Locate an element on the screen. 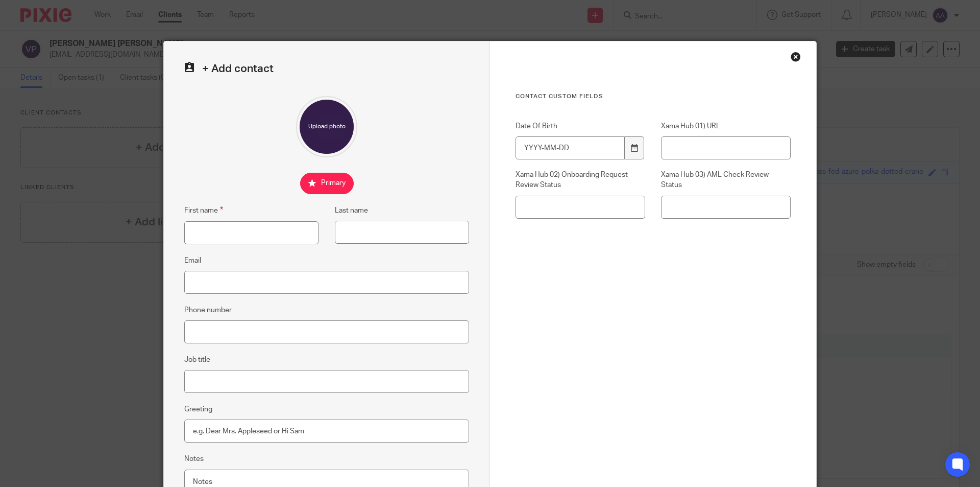 The image size is (980, 487). label: Phone number is located at coordinates (208, 310).